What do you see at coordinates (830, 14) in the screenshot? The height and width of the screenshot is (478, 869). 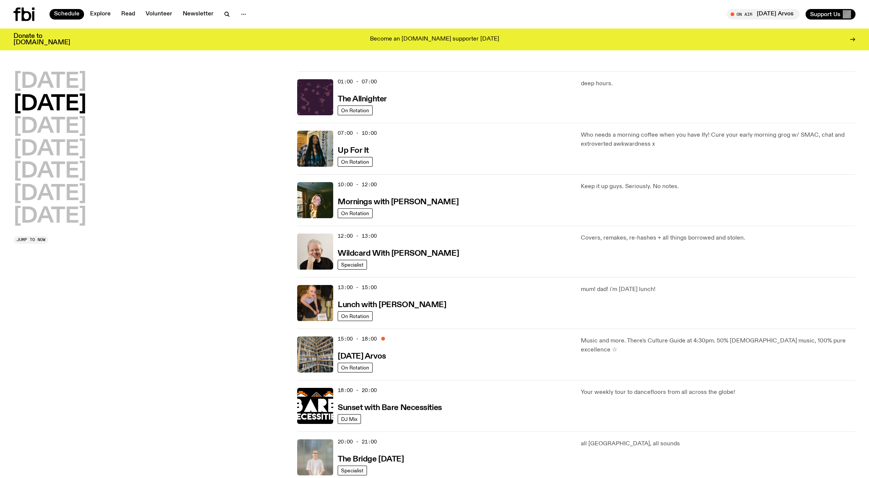 I see `button: Support Us` at bounding box center [830, 14].